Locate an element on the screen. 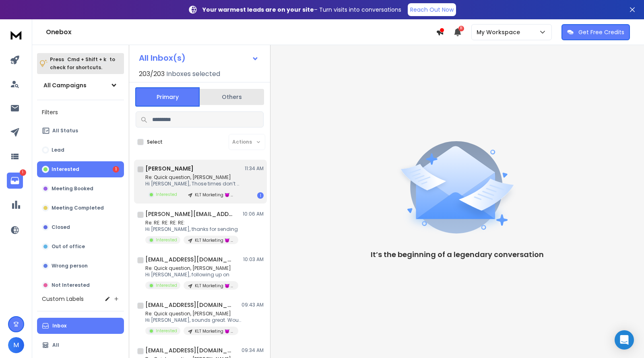 The width and height of the screenshot is (644, 358). p: 11:34 AM is located at coordinates (254, 168).